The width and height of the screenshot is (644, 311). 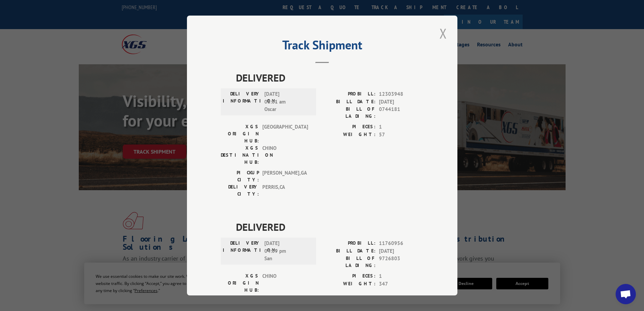 What do you see at coordinates (401, 284) in the screenshot?
I see `span: 347` at bounding box center [401, 284].